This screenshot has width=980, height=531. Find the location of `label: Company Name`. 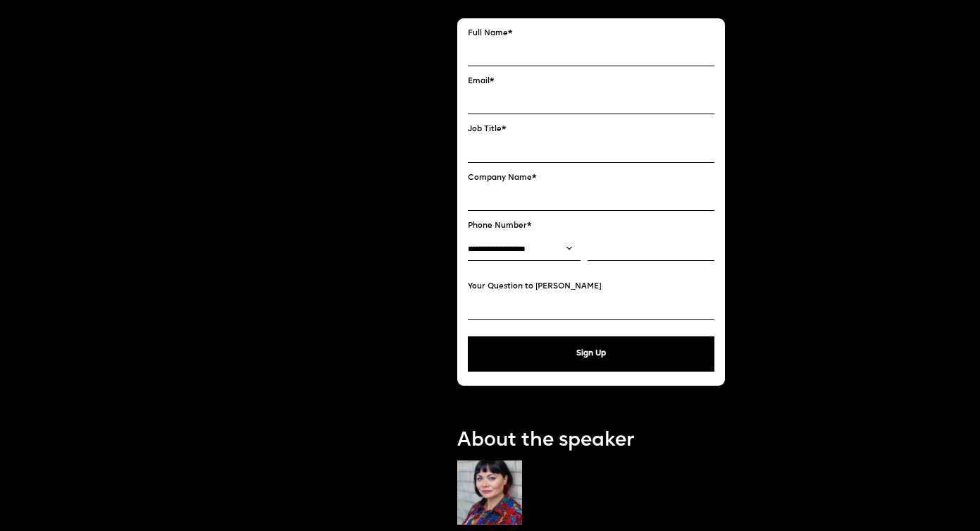

label: Company Name is located at coordinates (592, 177).